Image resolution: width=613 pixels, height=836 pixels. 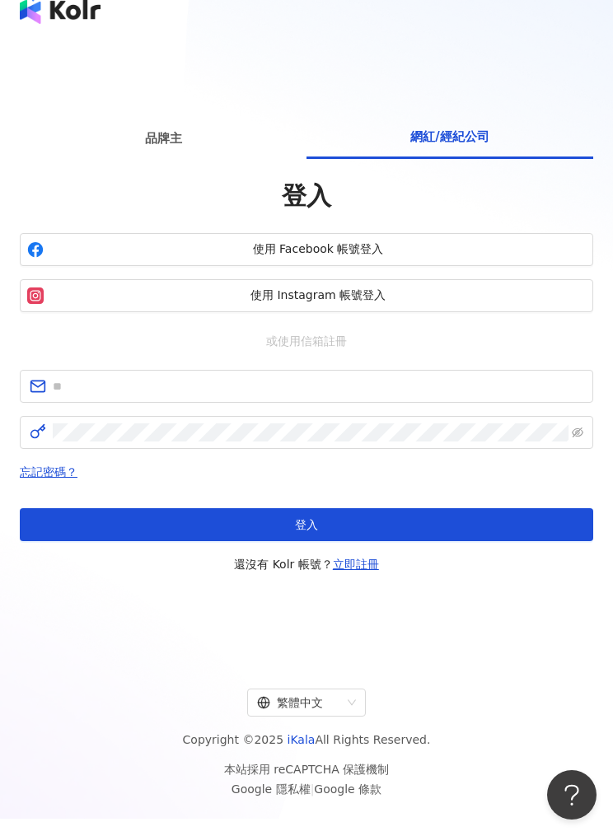 I want to click on span: 還沒有 Kolr 帳號？, so click(x=306, y=564).